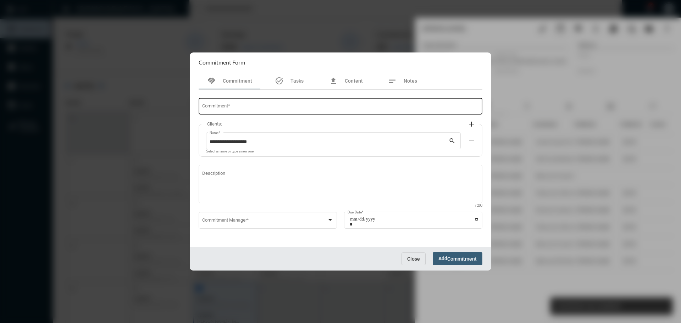 This screenshot has height=323, width=681. Describe the element at coordinates (457, 258) in the screenshot. I see `span: Add` at that location.